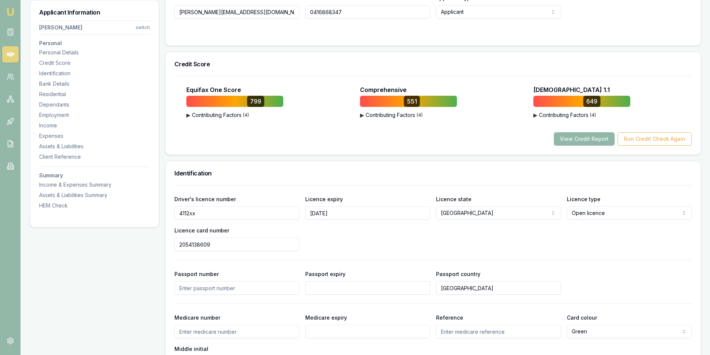  Describe the element at coordinates (10, 12) in the screenshot. I see `img: emu-icon-u.png` at that location.